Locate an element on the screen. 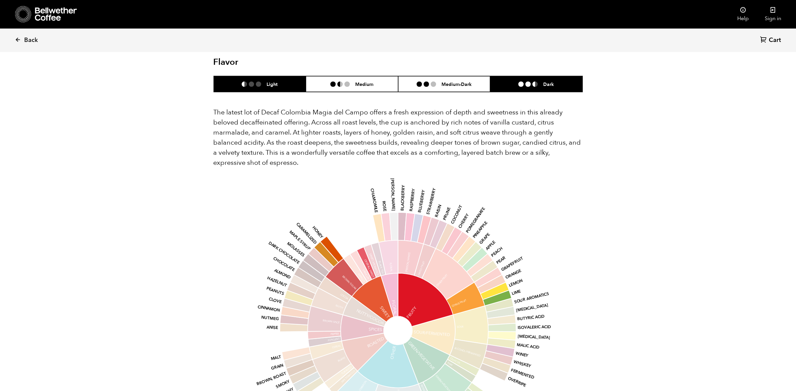  h6: Medium is located at coordinates (364, 84).